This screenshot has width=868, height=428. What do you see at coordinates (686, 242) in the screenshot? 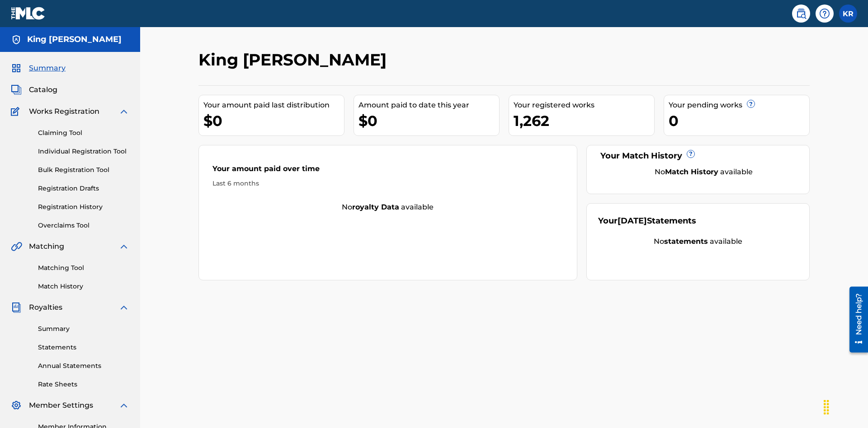
I see `strong: statements` at bounding box center [686, 242].